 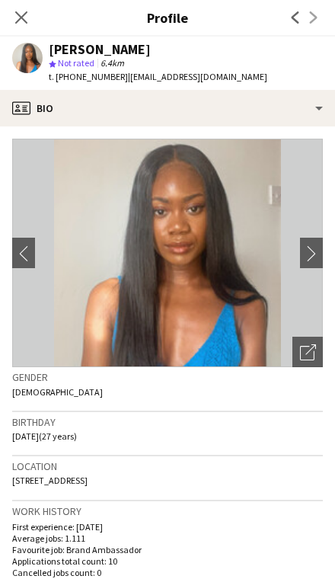 I want to click on span: Not rated, so click(x=76, y=62).